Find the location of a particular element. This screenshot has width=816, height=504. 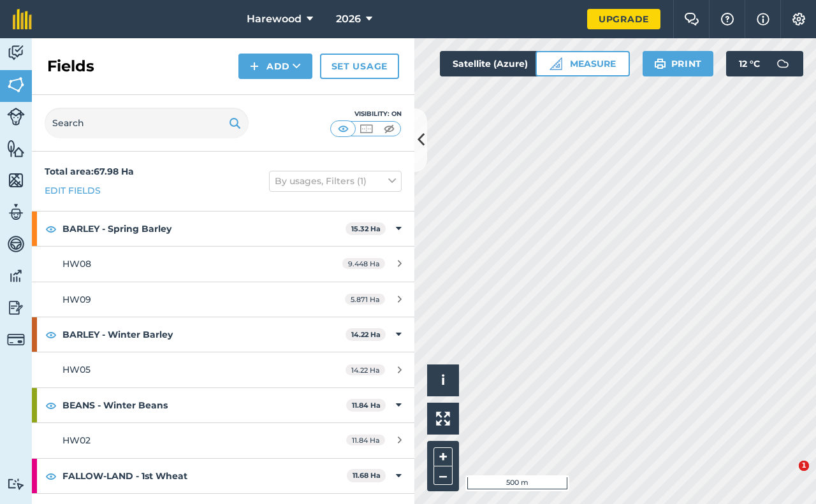

a: Set usage is located at coordinates (360, 66).